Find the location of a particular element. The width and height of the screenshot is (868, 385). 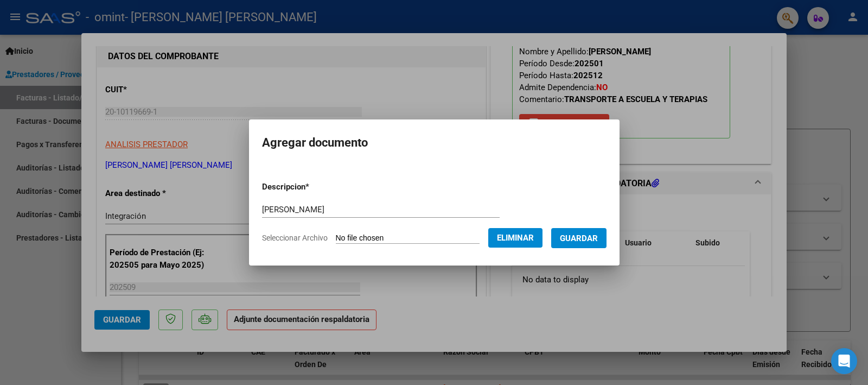

span: Guardar is located at coordinates (579, 239).